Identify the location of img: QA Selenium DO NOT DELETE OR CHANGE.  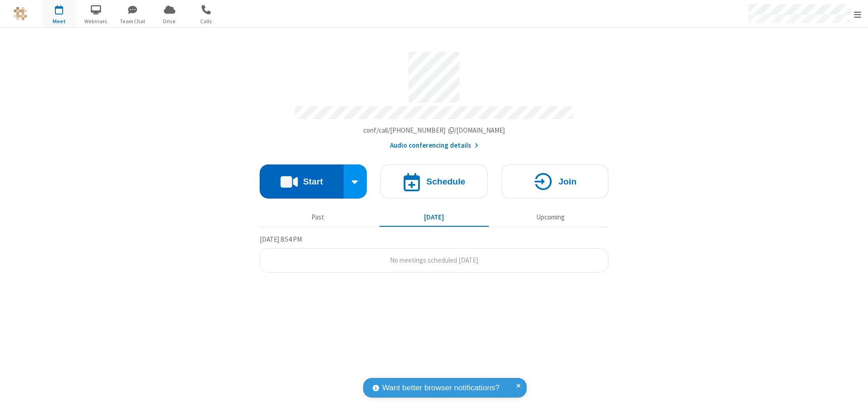
(20, 14).